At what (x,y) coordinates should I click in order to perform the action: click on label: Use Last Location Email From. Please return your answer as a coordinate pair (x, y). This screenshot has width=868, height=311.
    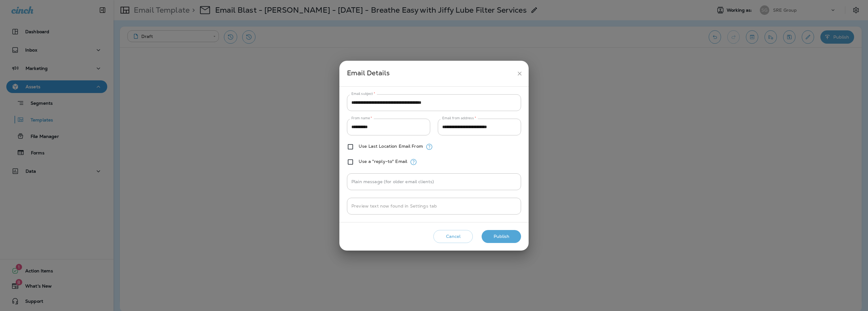
    Looking at the image, I should click on (391, 146).